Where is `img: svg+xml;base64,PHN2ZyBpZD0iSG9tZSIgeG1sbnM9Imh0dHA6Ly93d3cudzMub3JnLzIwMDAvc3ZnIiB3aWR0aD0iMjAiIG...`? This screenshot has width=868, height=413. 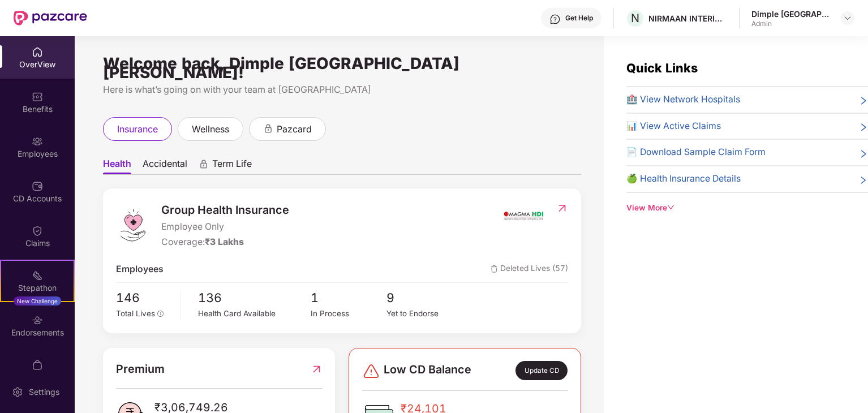
img: svg+xml;base64,PHN2ZyBpZD0iSG9tZSIgeG1sbnM9Imh0dHA6Ly93d3cudzMub3JnLzIwMDAvc3ZnIiB3aWR0aD0iMjAiIG... is located at coordinates (38, 52).